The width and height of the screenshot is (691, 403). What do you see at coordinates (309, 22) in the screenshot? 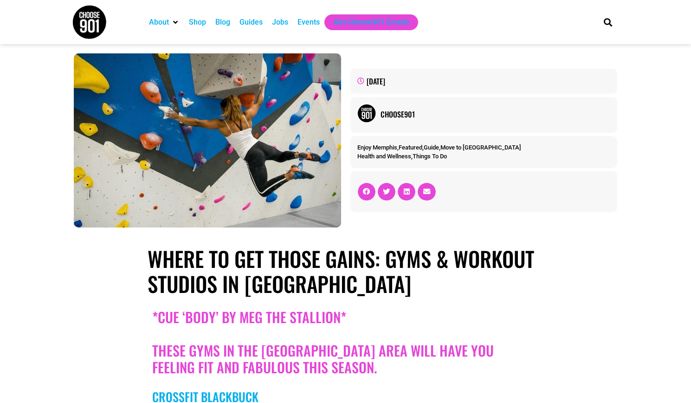
I see `a: Events` at bounding box center [309, 22].